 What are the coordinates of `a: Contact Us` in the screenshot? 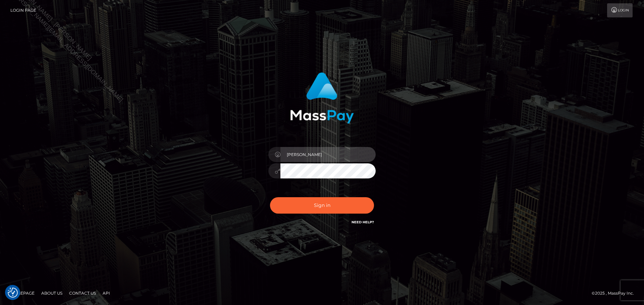 It's located at (83, 293).